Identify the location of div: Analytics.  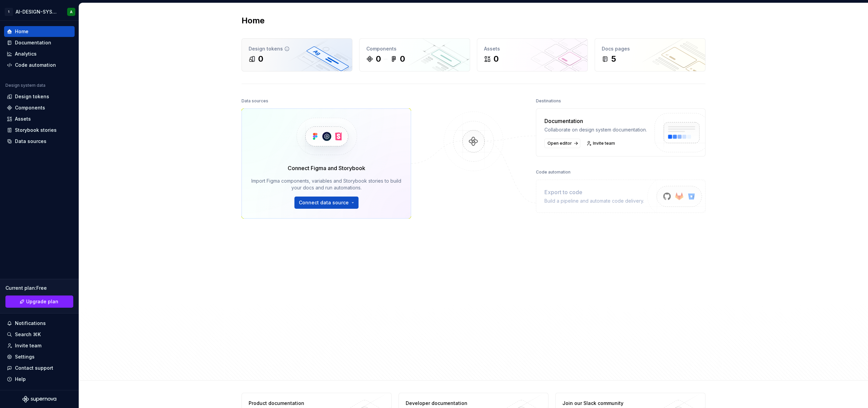
(26, 54).